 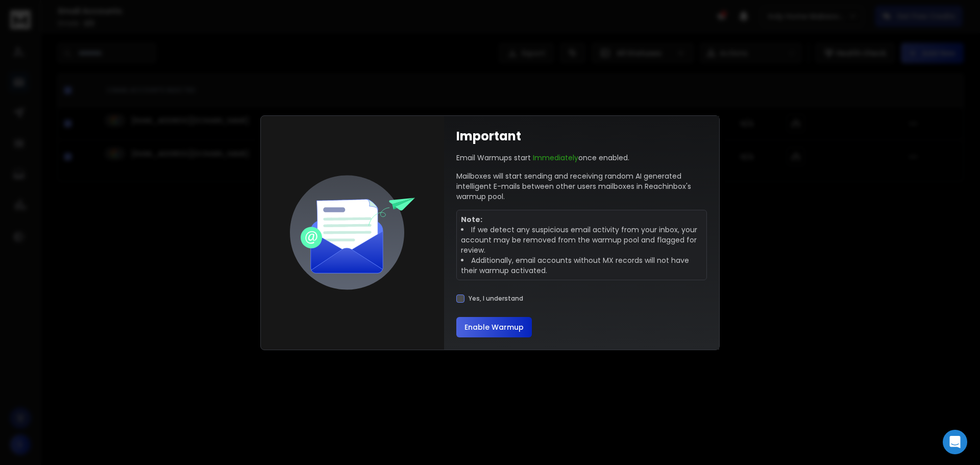 What do you see at coordinates (581, 219) in the screenshot?
I see `p: Note:` at bounding box center [581, 219].